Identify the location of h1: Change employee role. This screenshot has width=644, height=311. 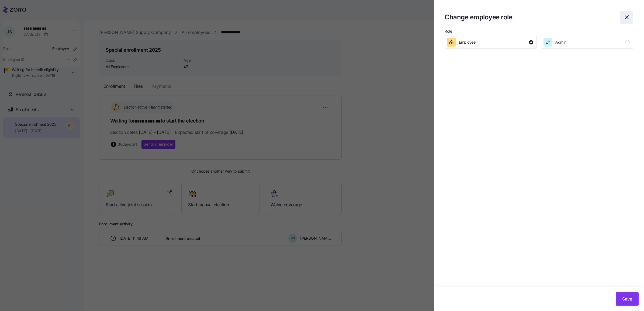
(530, 17).